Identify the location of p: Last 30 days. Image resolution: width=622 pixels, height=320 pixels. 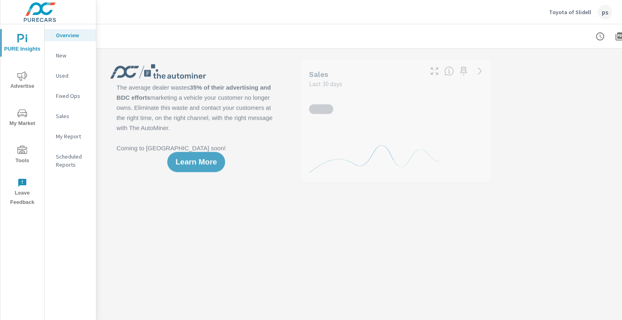
(326, 84).